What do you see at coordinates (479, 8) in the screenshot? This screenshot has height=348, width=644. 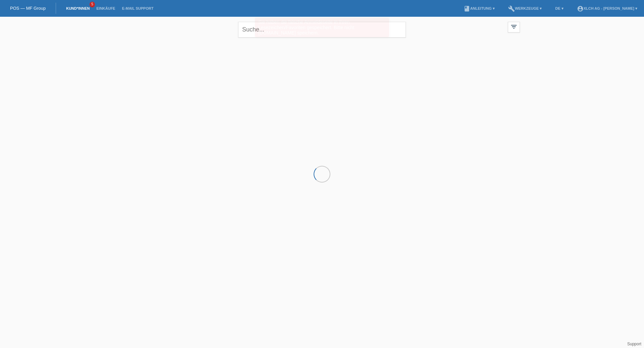 I see `a: bookAnleitung ▾` at bounding box center [479, 8].